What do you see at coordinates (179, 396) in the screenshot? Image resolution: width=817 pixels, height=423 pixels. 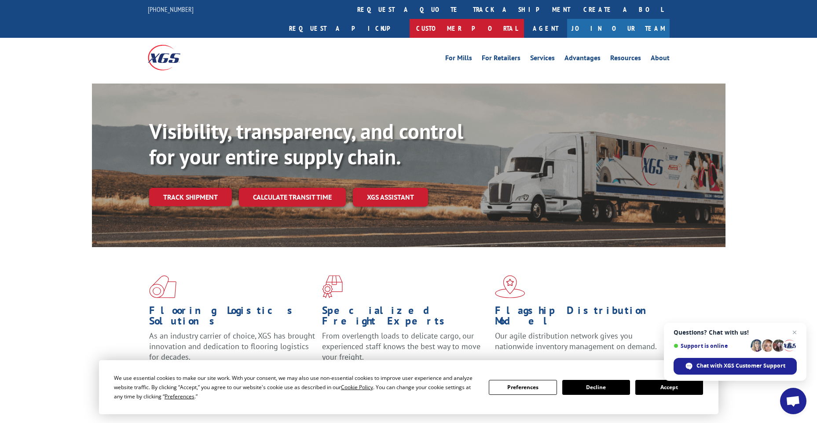 I see `span: Preferences` at bounding box center [179, 396].